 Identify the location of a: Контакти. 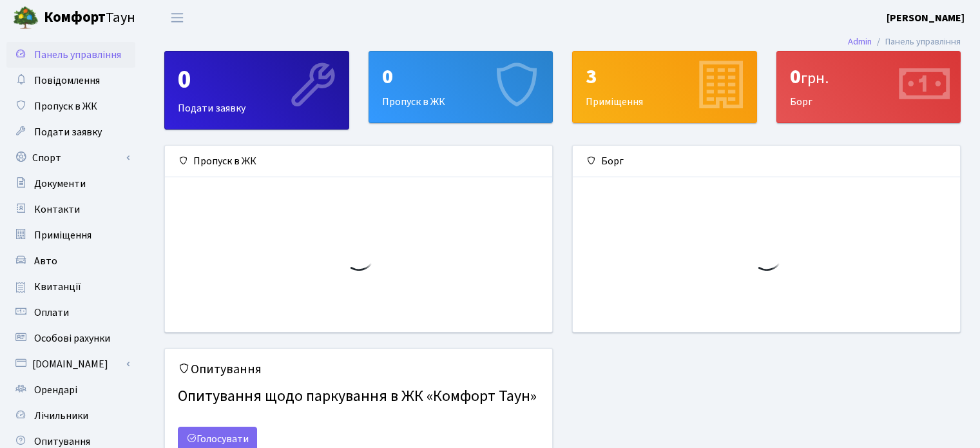
(71, 209).